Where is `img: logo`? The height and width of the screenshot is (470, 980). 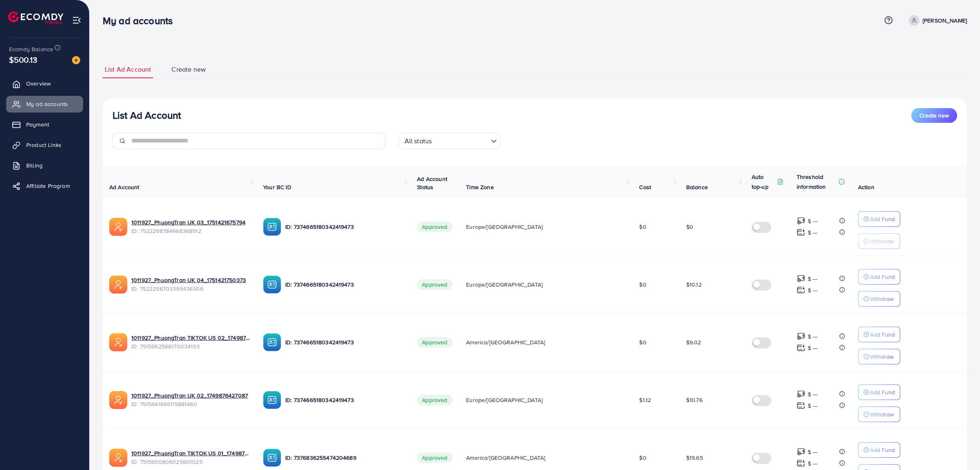
img: logo is located at coordinates (36, 18).